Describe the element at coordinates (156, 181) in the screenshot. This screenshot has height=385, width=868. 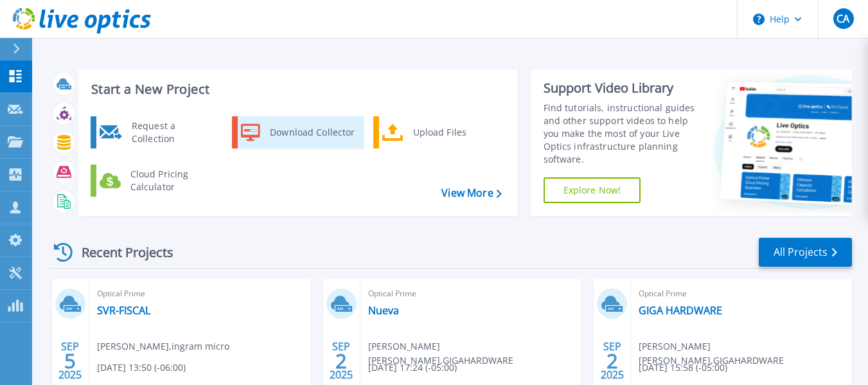
I see `a: Cloud Pricing Calculator` at that location.